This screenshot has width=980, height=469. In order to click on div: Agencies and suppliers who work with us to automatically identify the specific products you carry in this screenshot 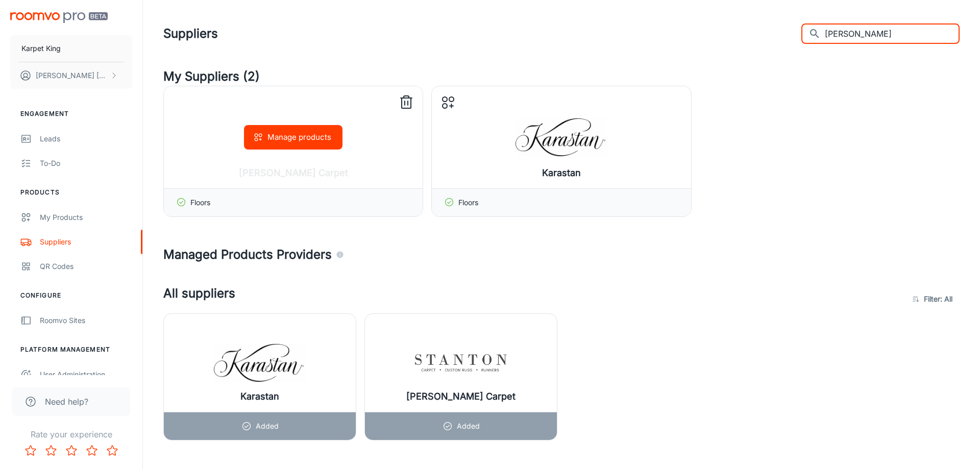, I will do `click(340, 255)`.